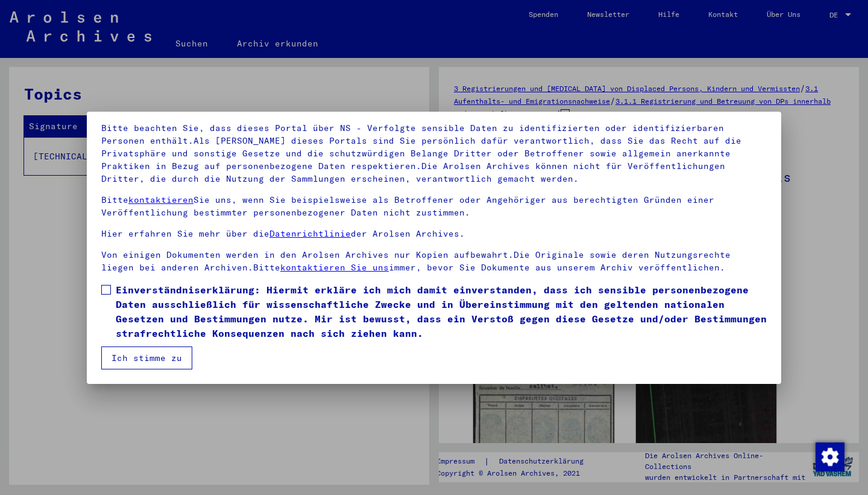 The width and height of the screenshot is (868, 495). I want to click on p: Bitte beachten Sie, dass dieses Portal über NS - Verfolgte sensible Daten zu identifizierten oder..., so click(434, 153).